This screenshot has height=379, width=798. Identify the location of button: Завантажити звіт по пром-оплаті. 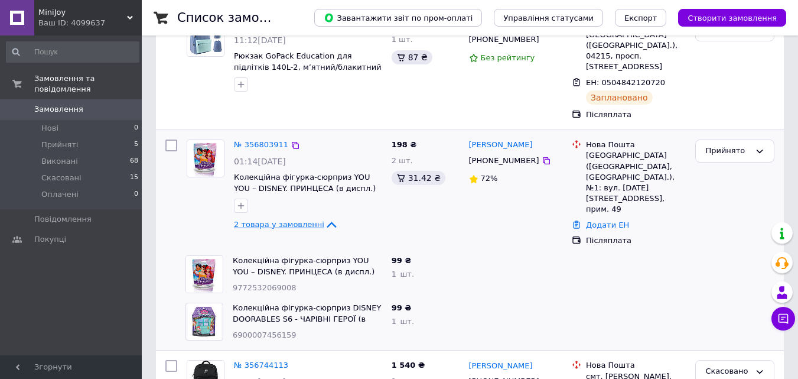
(398, 18).